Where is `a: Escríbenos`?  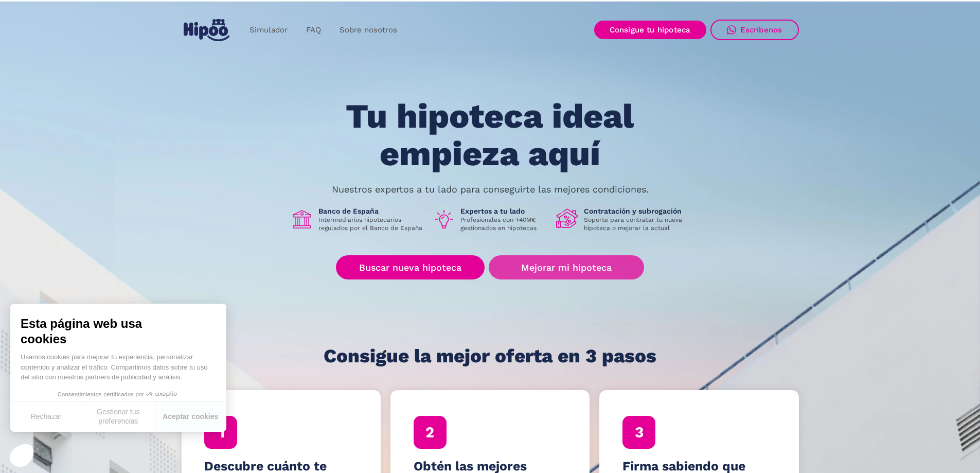 a: Escríbenos is located at coordinates (755, 30).